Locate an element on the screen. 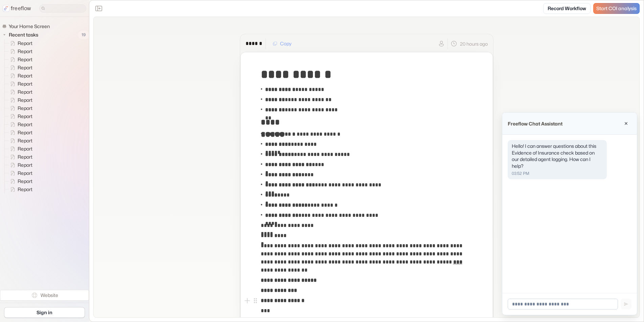 The image size is (644, 322). p: 20 hours ago is located at coordinates (474, 43).